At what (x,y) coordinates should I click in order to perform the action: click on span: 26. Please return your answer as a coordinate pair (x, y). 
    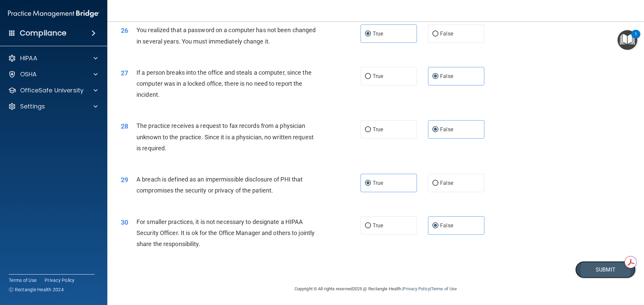
    Looking at the image, I should click on (125, 30).